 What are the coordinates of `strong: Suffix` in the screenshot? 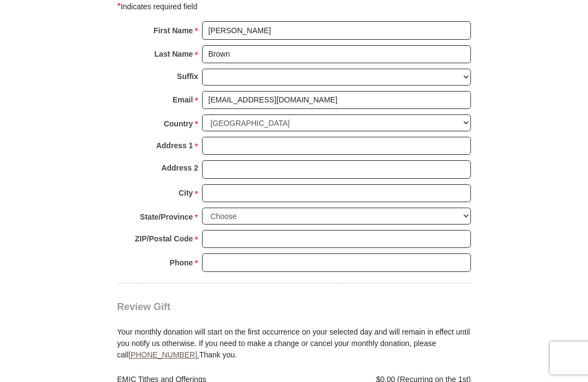 It's located at (188, 76).